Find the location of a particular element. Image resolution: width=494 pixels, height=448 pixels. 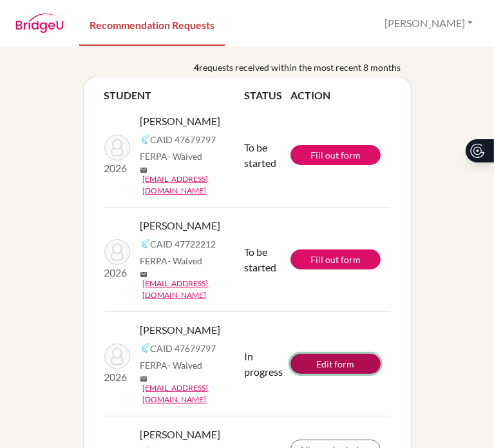

a: Edit form is located at coordinates (336, 363).